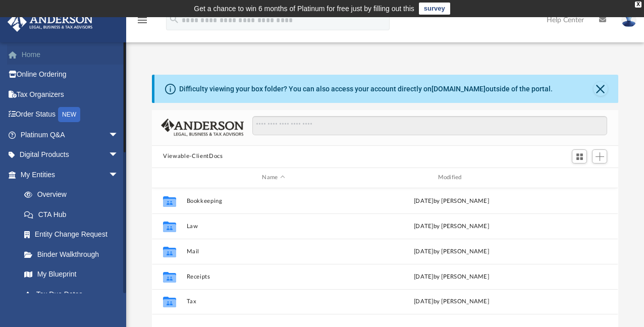  I want to click on a: Tax Organizers, so click(70, 94).